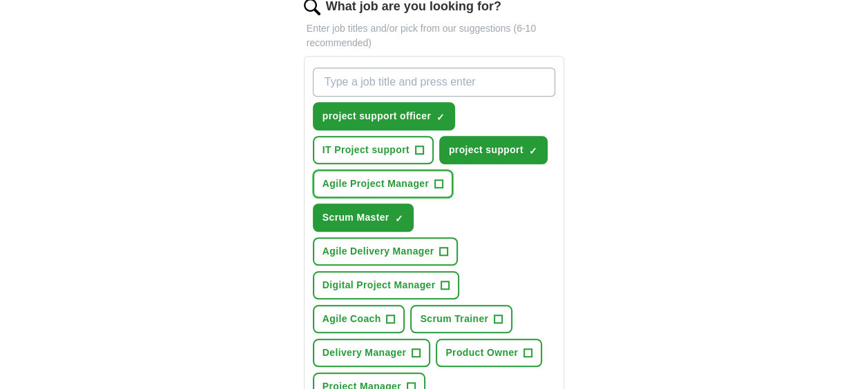 The image size is (868, 389). Describe the element at coordinates (356, 218) in the screenshot. I see `span: Scrum Master` at that location.